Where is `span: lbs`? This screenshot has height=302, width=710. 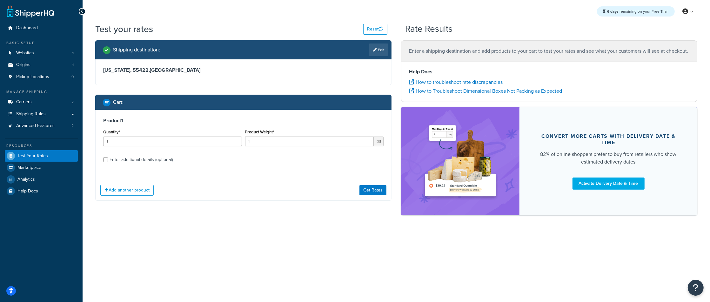 span: lbs is located at coordinates (379, 141).